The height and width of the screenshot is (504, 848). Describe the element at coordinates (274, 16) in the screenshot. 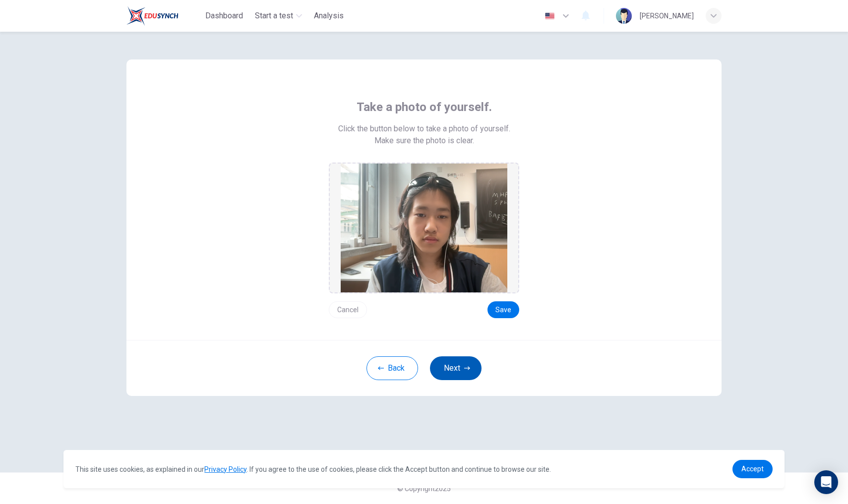

I see `span: Start a test` at that location.